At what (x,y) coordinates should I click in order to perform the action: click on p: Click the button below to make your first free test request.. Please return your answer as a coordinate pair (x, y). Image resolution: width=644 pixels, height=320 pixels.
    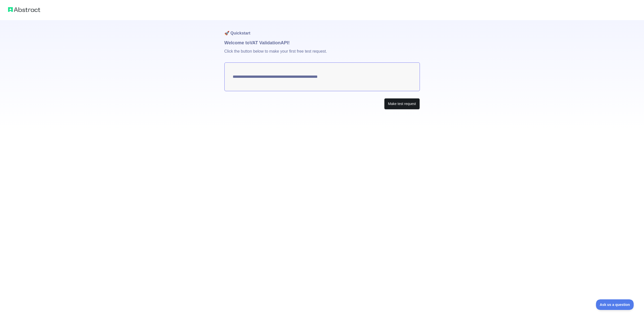
    Looking at the image, I should click on (322, 54).